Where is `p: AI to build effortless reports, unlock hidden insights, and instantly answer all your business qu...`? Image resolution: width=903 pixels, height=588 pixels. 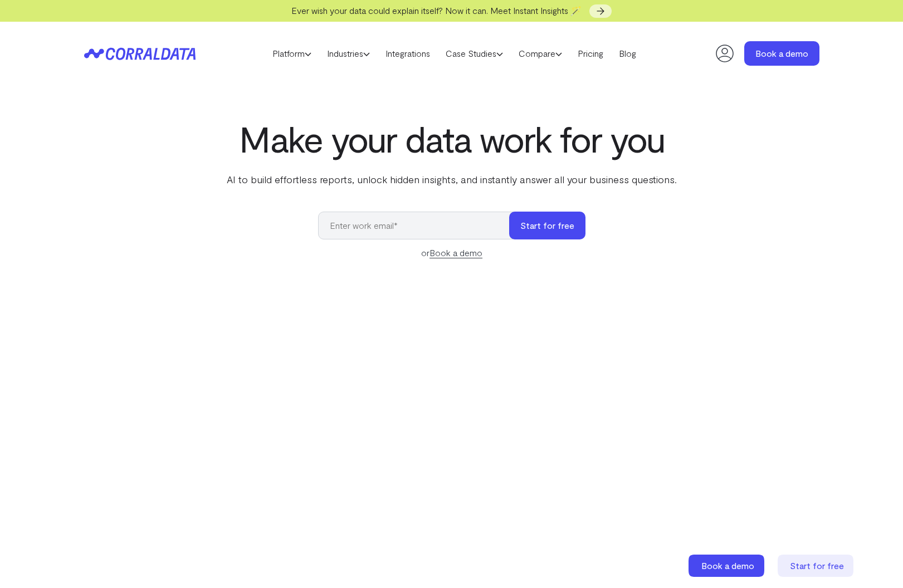 p: AI to build effortless reports, unlock hidden insights, and instantly answer all your business qu... is located at coordinates (452, 179).